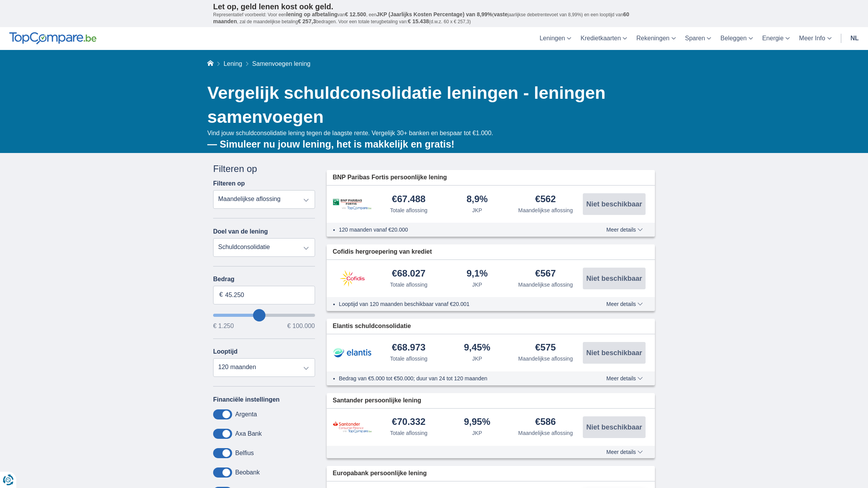 The width and height of the screenshot is (868, 488). I want to click on span: Santander persoonlijke lening, so click(377, 401).